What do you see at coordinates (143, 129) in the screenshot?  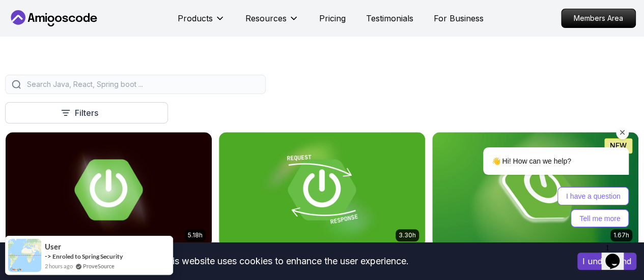 I see `button: I have a question` at bounding box center [143, 129].